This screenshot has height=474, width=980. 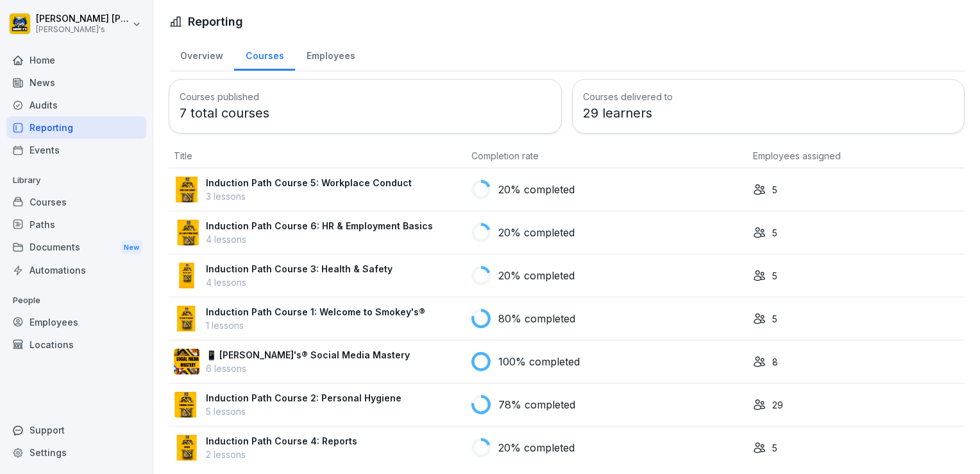 I want to click on a: Home, so click(x=76, y=60).